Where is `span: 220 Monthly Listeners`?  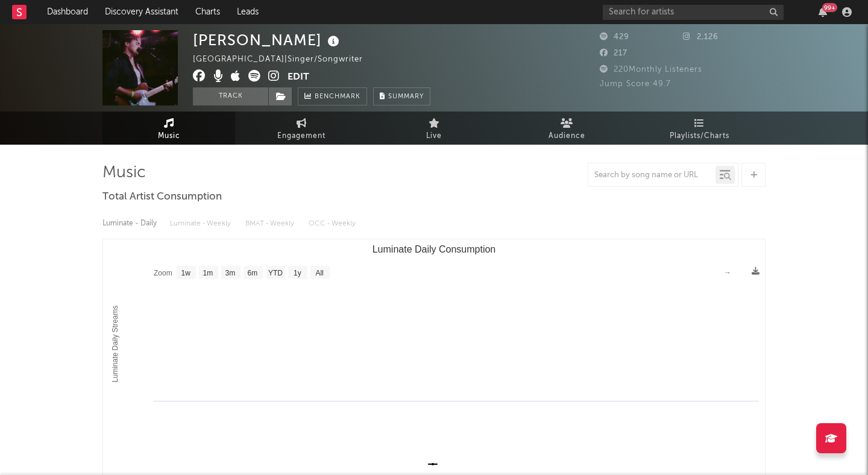 span: 220 Monthly Listeners is located at coordinates (651, 70).